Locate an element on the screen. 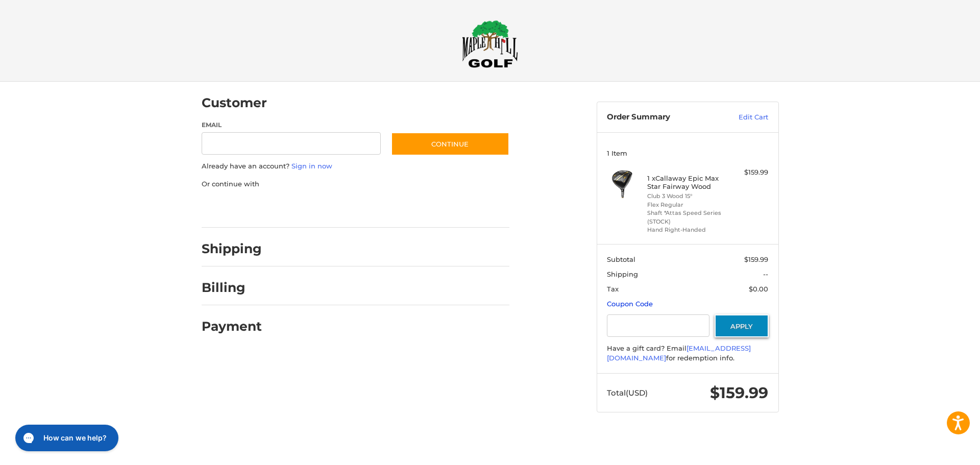 The height and width of the screenshot is (465, 980). h3: 1 Item is located at coordinates (688, 153).